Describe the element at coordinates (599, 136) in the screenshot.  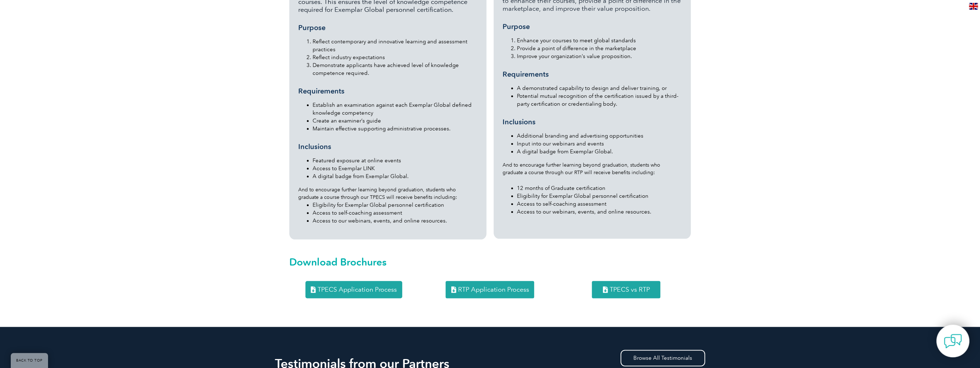
I see `li: Additional branding and advertising opportunities` at that location.